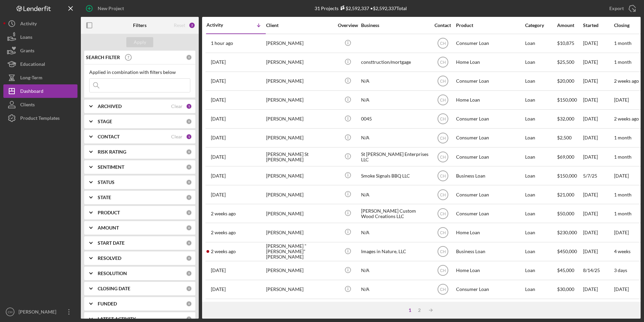 Image resolution: width=644 pixels, height=322 pixels. What do you see at coordinates (40, 118) in the screenshot?
I see `a: Product Templates` at bounding box center [40, 118].